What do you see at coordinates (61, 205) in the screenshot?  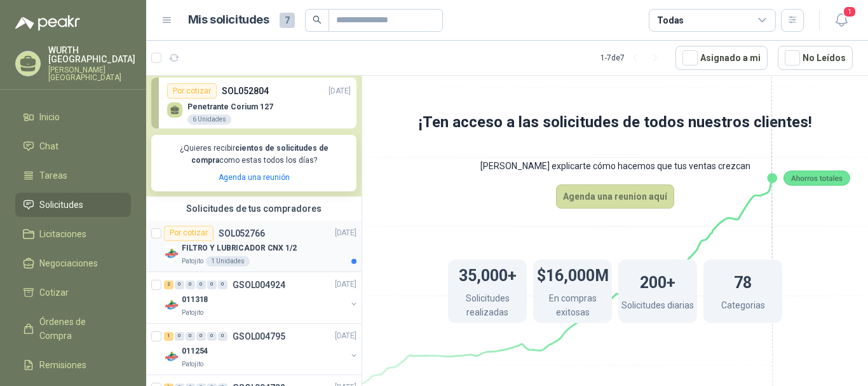 I see `span: Solicitudes` at bounding box center [61, 205].